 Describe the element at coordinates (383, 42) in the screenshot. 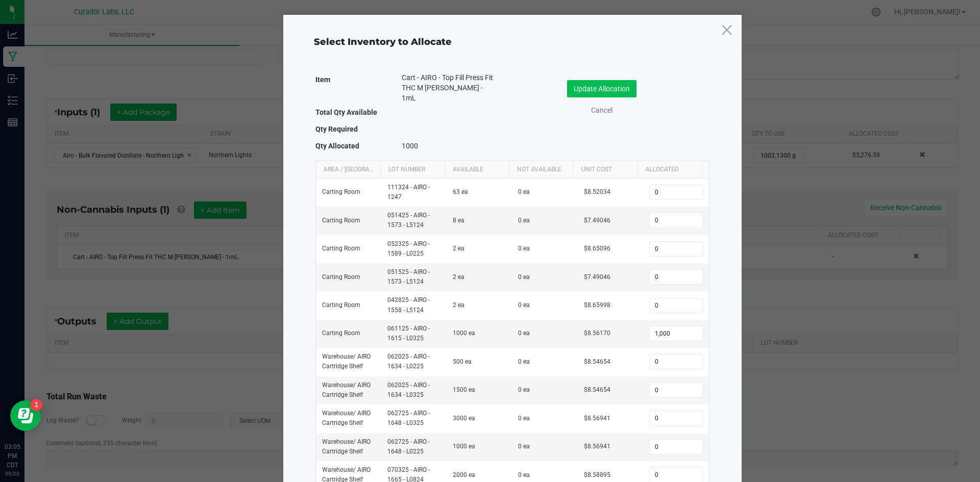

I see `span: Select Inventory to Allocate` at that location.